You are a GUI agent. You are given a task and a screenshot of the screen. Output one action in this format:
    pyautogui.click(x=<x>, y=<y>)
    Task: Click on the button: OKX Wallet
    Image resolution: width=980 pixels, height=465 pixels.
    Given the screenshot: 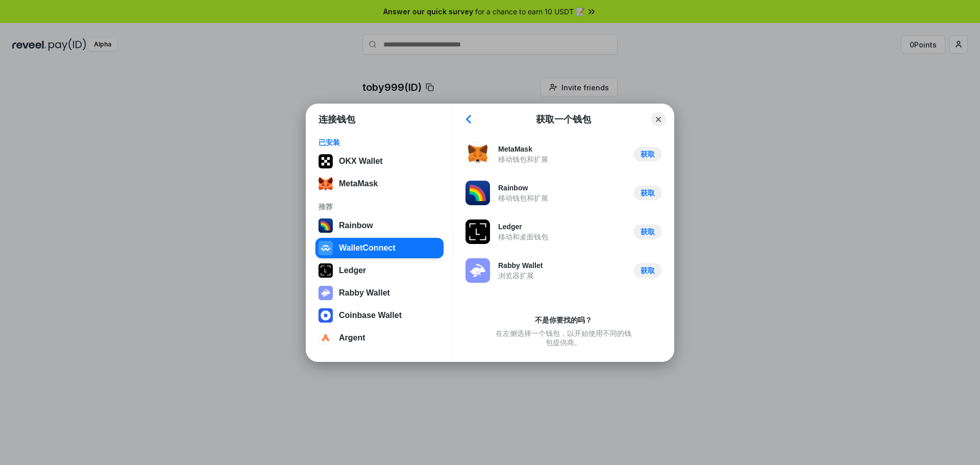 What is the action you would take?
    pyautogui.click(x=379, y=161)
    